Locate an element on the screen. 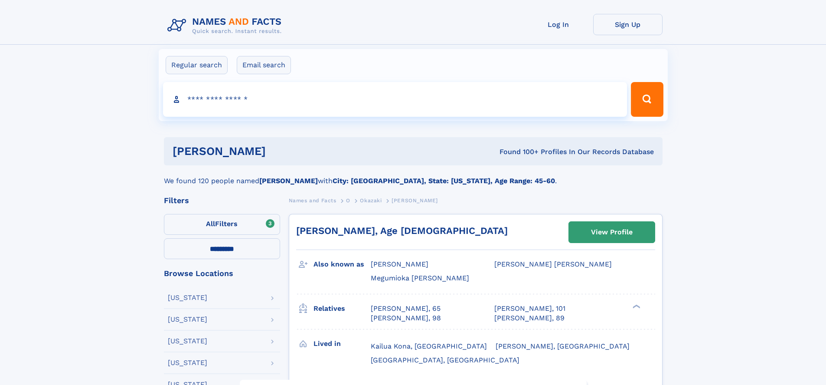 The width and height of the screenshot is (826, 385). span: Okazaki is located at coordinates (371, 200).